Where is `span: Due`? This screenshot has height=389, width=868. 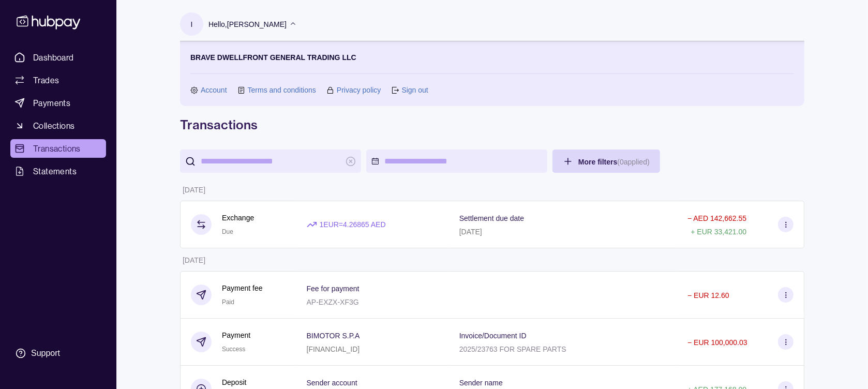
span: Due is located at coordinates (228, 231).